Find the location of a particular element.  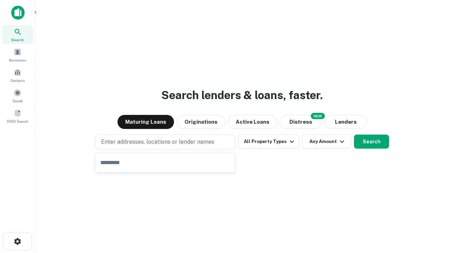

button: Search is located at coordinates (371, 141).